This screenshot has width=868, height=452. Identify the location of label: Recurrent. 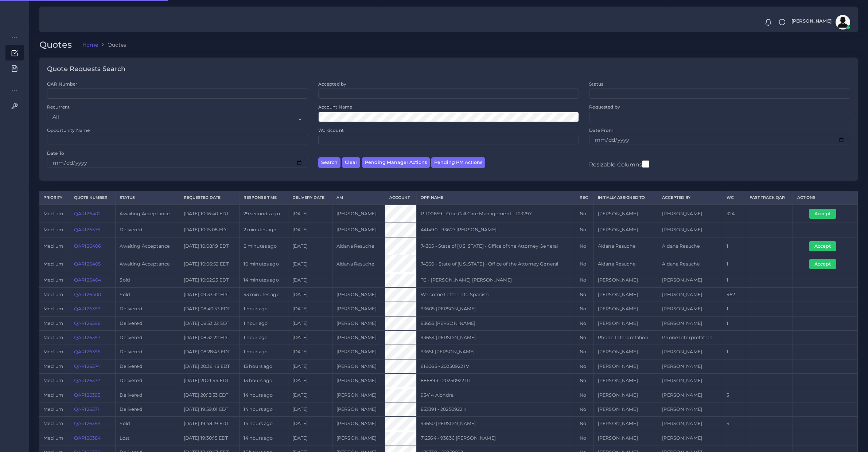
(59, 107).